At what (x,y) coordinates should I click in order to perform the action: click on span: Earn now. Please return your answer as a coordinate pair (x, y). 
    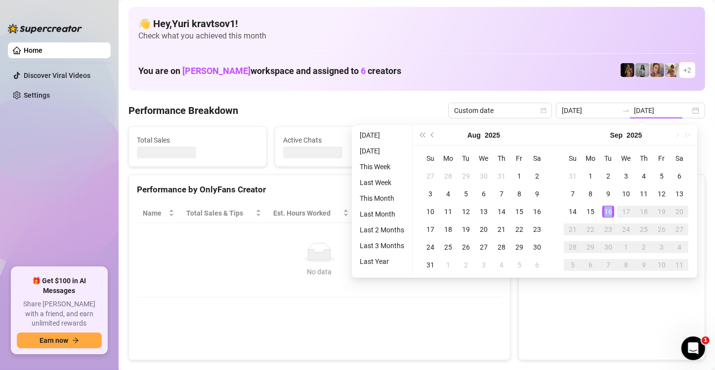
    Looking at the image, I should click on (54, 341).